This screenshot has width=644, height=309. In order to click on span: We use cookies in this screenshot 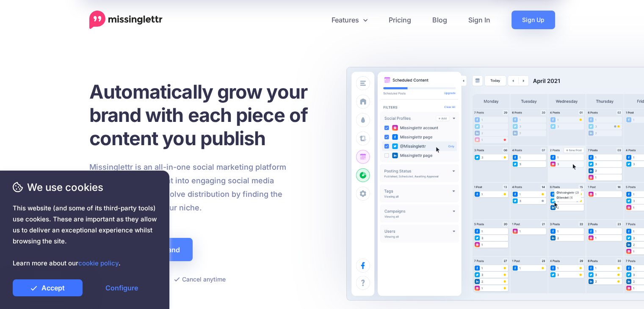, I will do `click(85, 187)`.